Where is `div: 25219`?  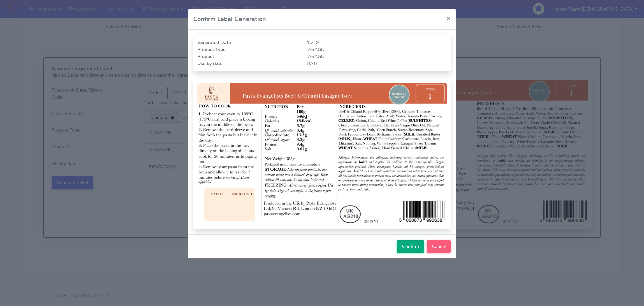
div: 25219 is located at coordinates (376, 42).